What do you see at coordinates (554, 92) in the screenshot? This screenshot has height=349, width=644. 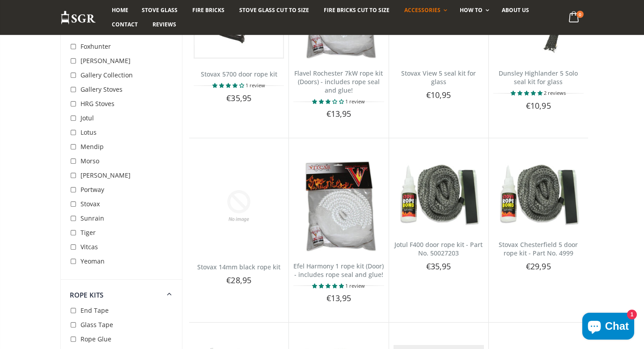 I see `span: 2 reviews` at bounding box center [554, 92].